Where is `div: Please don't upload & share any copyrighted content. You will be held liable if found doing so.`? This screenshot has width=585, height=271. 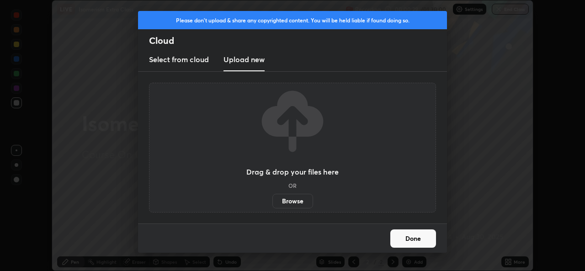
div: Please don't upload & share any copyrighted content. You will be held liable if found doing so. is located at coordinates (292, 20).